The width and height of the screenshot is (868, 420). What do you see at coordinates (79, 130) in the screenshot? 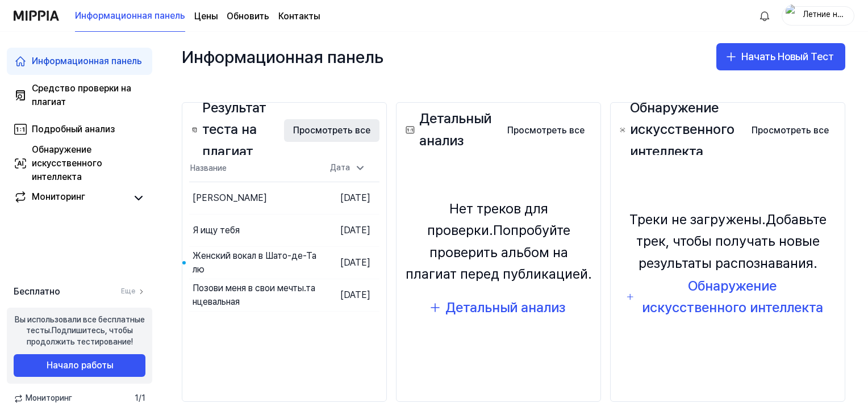
I see `a: Подробный анализ` at bounding box center [79, 130].